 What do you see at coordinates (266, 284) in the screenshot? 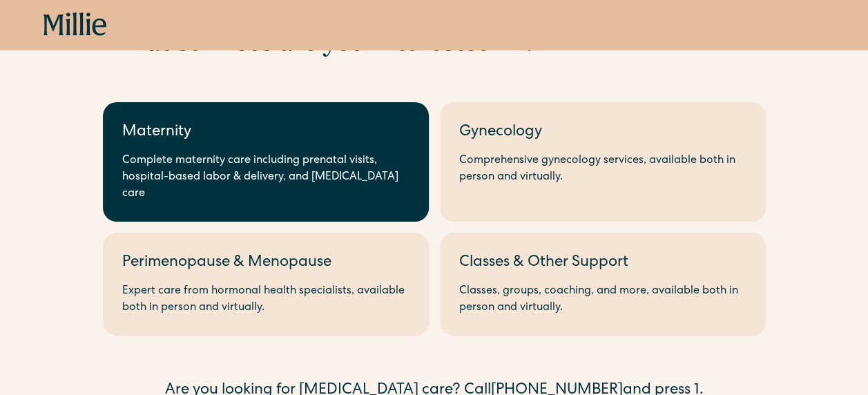
I see `a: Perimenopause & MenopauseExpert care from hormonal health specialists, available both in person a...` at bounding box center [266, 284].